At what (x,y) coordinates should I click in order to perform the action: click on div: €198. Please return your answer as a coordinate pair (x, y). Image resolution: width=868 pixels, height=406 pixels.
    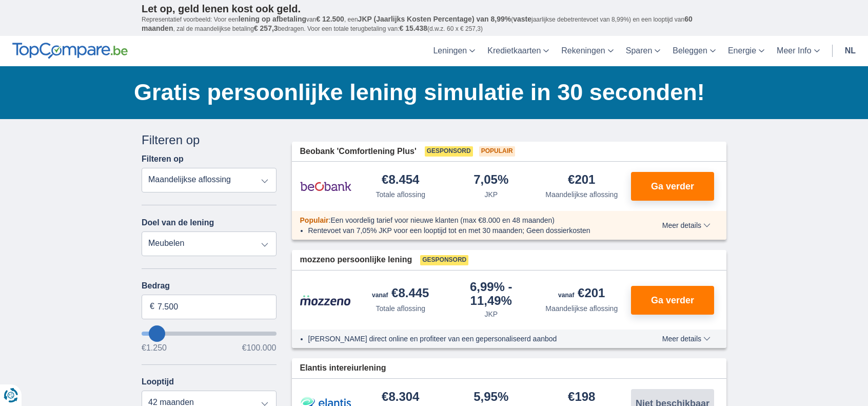
    Looking at the image, I should click on (581, 397).